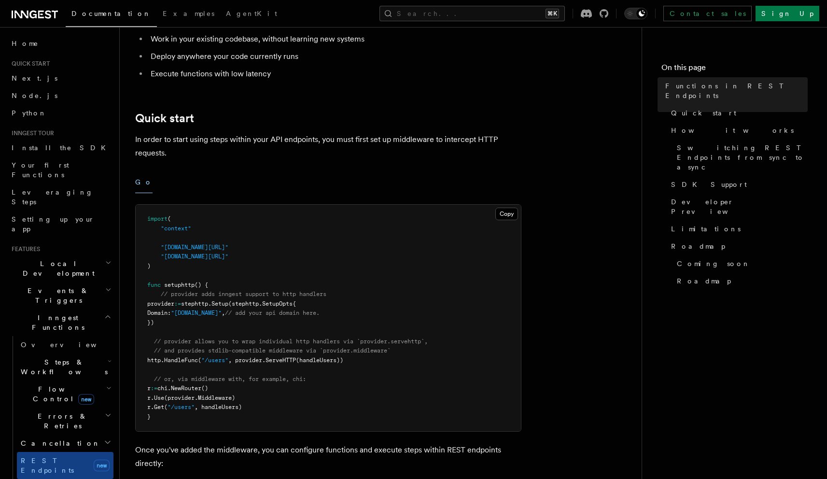  I want to click on span: "context", so click(176, 228).